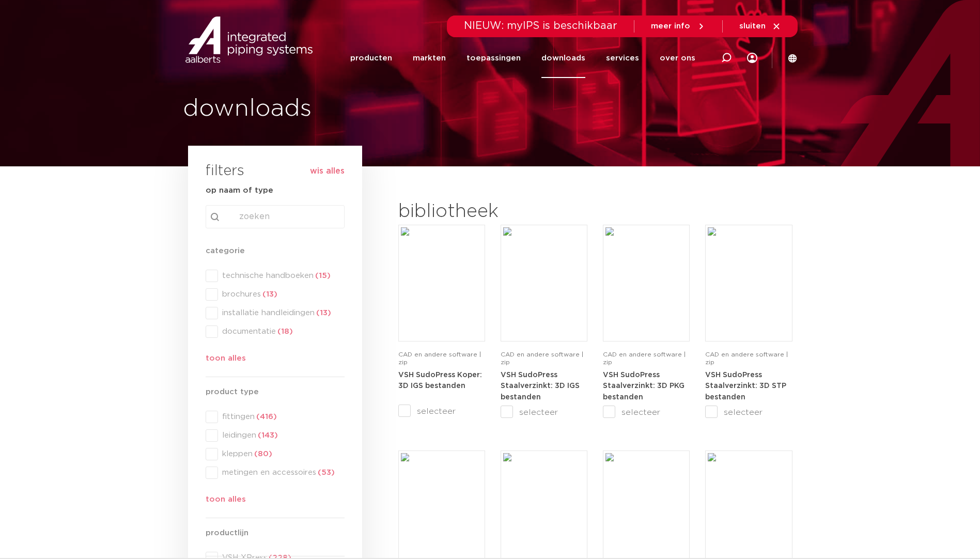  What do you see at coordinates (622, 58) in the screenshot?
I see `a: services` at bounding box center [622, 58].